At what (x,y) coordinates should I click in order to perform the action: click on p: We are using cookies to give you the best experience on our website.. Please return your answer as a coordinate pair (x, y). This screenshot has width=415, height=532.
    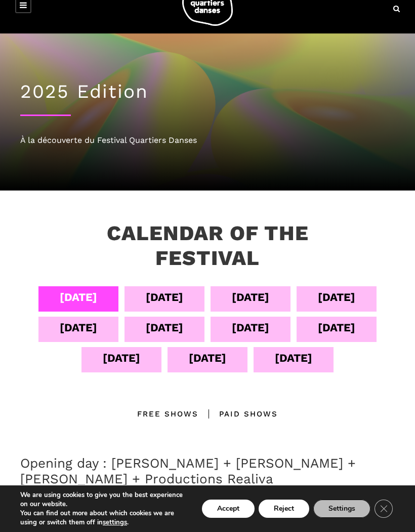
    Looking at the image, I should click on (104, 499).